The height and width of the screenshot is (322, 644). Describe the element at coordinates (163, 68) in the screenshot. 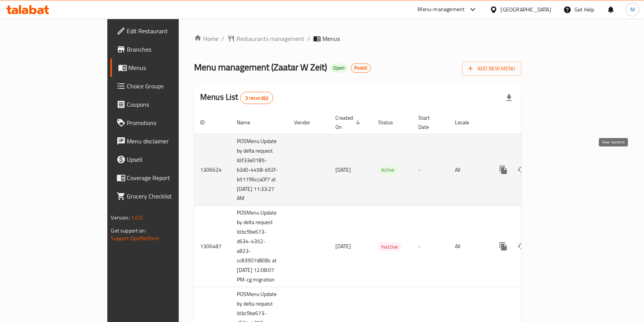

I see `a: Menus` at that location.